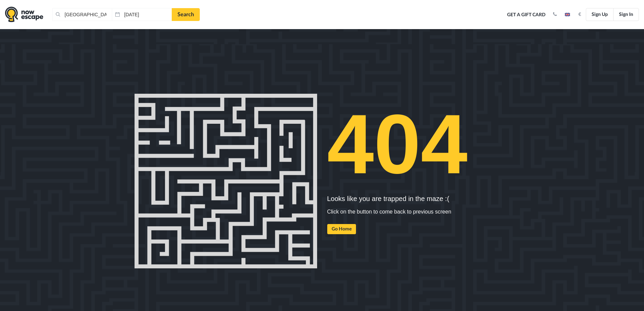  I want to click on p: Click on the button to come back to previous screen, so click(419, 212).